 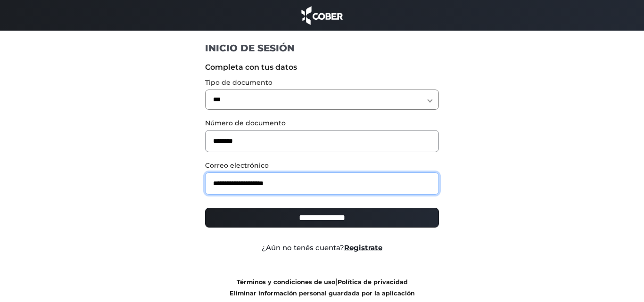 What do you see at coordinates (322, 67) in the screenshot?
I see `label: Completa con tus datos` at bounding box center [322, 67].